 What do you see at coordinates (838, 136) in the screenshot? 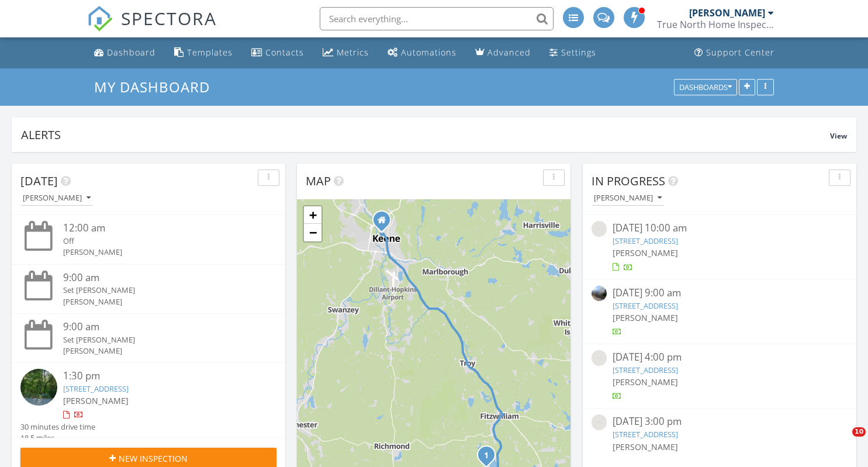
I see `span: View` at bounding box center [838, 136].